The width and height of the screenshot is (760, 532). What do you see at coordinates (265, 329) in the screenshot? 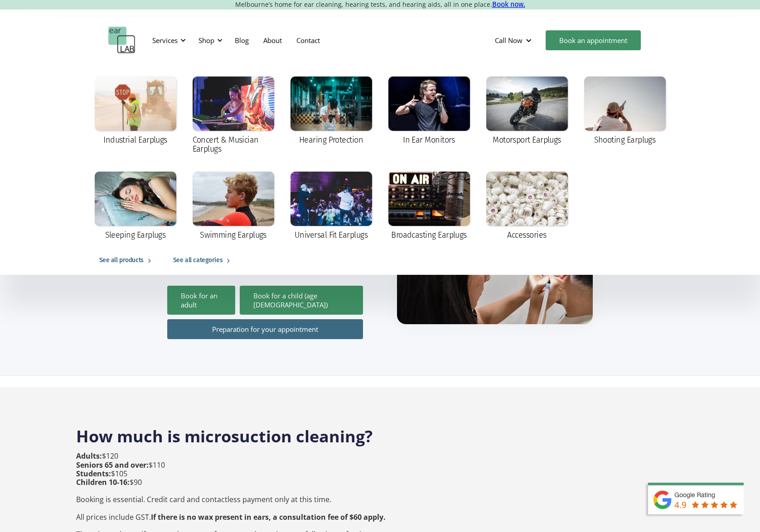
I see `a: Preparation for your appointment` at bounding box center [265, 329].